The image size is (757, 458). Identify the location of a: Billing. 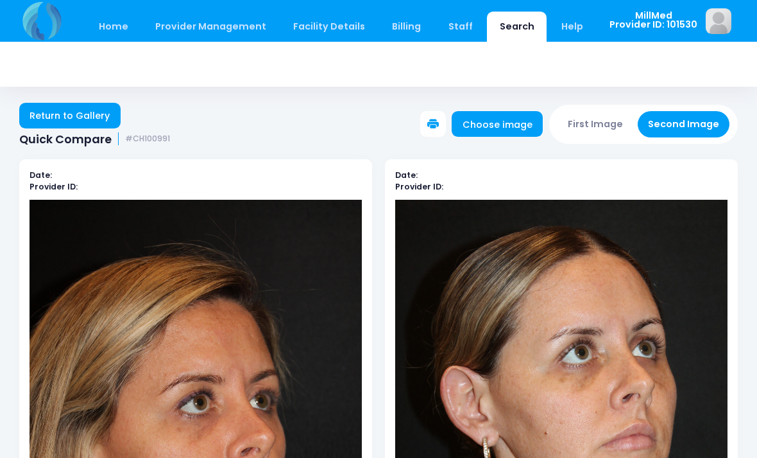
(407, 26).